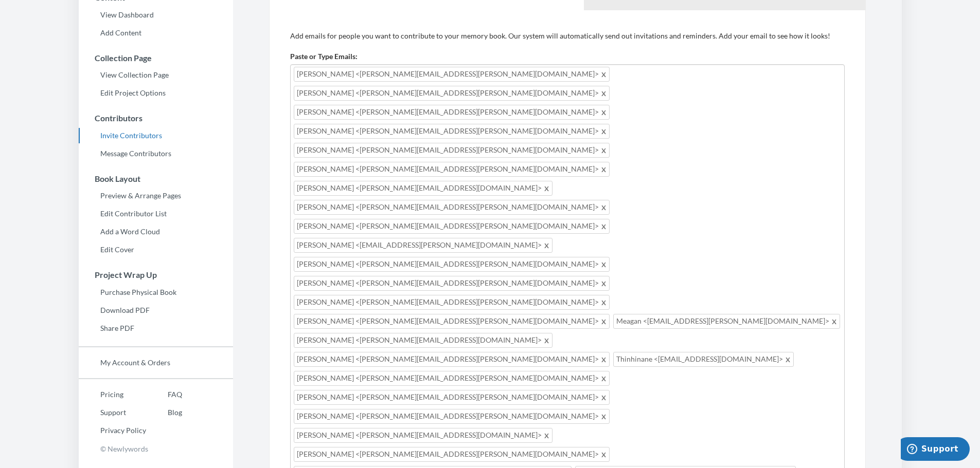  Describe the element at coordinates (324, 57) in the screenshot. I see `label: Paste or Type Emails:` at that location.